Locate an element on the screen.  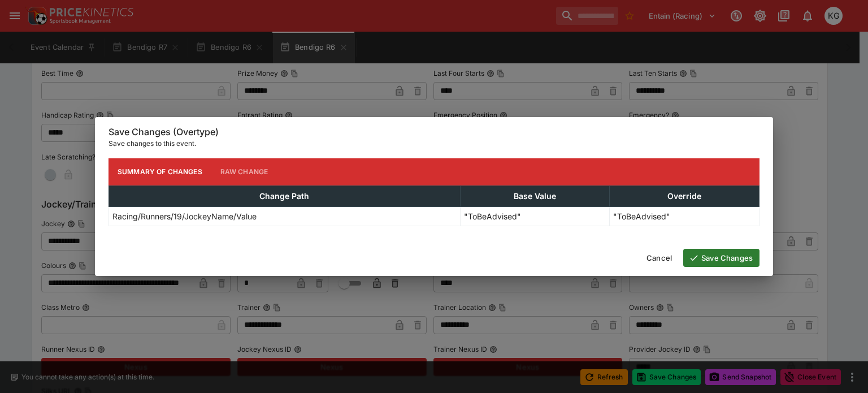
th: Base Value is located at coordinates (535, 196).